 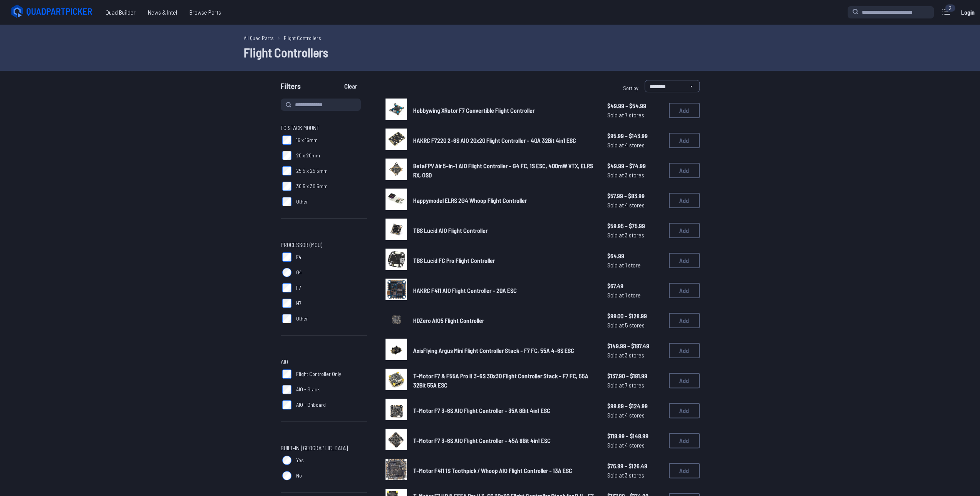 What do you see at coordinates (635, 196) in the screenshot?
I see `span: $57.99 - $83.99` at bounding box center [635, 196].